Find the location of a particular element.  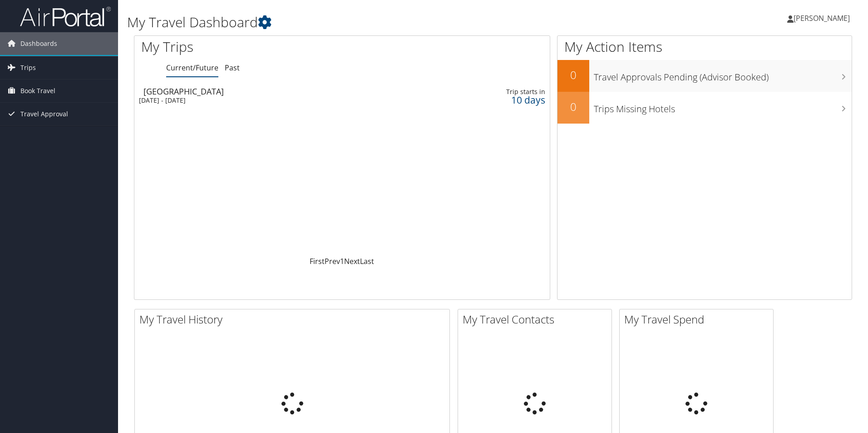

img: airportal-logo.png is located at coordinates (65, 16).